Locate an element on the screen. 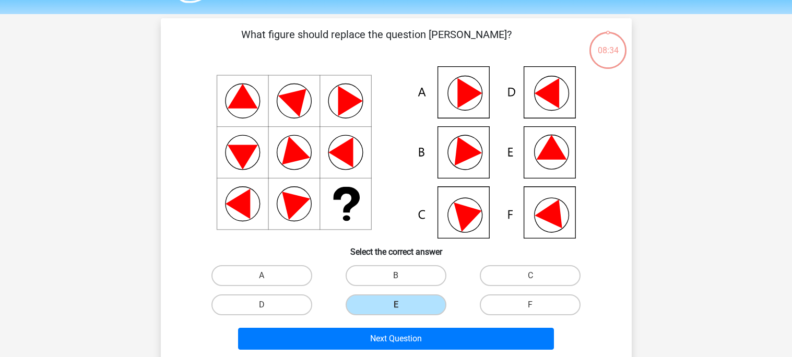 The width and height of the screenshot is (792, 357). label: C is located at coordinates (530, 276).